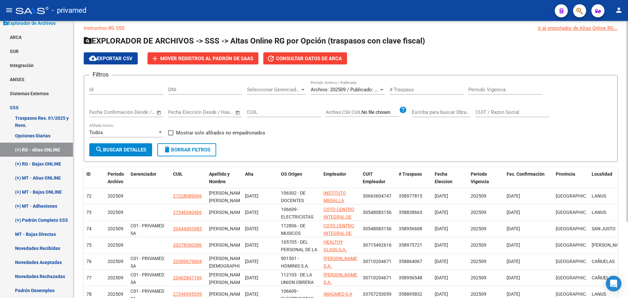 The width and height of the screenshot is (628, 298). Describe the element at coordinates (338, 294) in the screenshot. I see `span: IMAGMED S.A` at that location.